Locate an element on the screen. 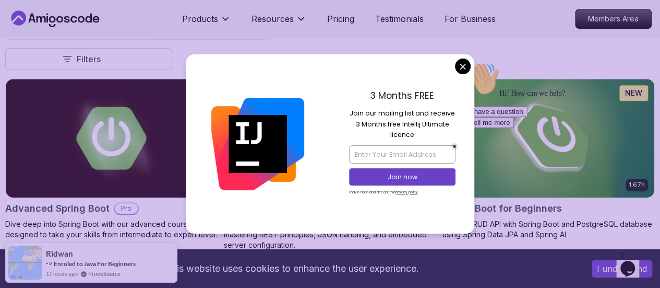  button: I have a question is located at coordinates (35, 53).